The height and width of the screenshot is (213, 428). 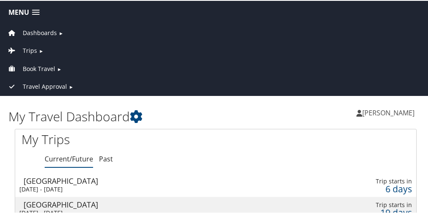 I want to click on span: Dashboards, so click(x=40, y=32).